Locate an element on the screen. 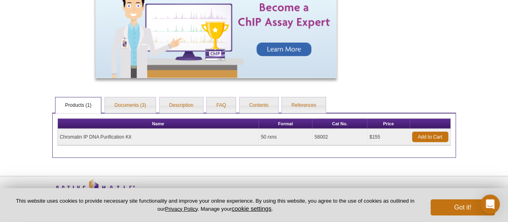 This screenshot has width=508, height=222. a: References is located at coordinates (304, 105).